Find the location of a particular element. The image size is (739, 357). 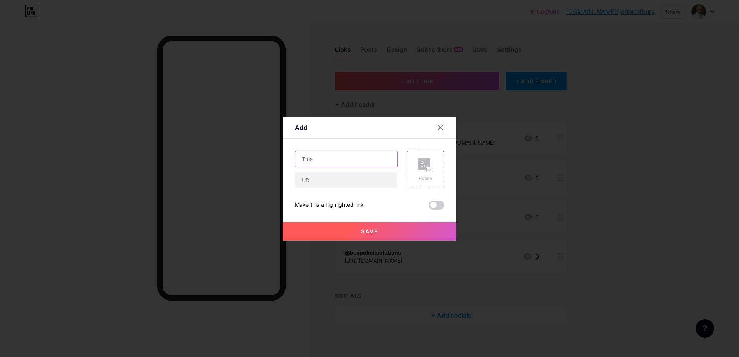

div: Add is located at coordinates (301, 128).